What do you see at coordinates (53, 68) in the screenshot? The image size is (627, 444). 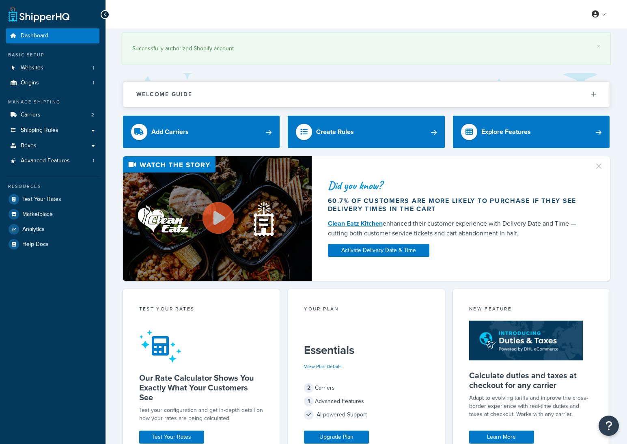 I see `a: Websites1` at bounding box center [53, 68].